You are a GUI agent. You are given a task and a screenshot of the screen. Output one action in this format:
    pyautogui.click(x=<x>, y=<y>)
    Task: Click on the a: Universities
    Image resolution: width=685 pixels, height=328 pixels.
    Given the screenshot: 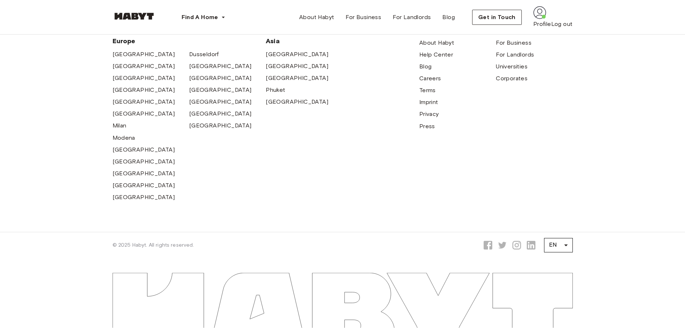 What is the action you would take?
    pyautogui.click(x=512, y=67)
    